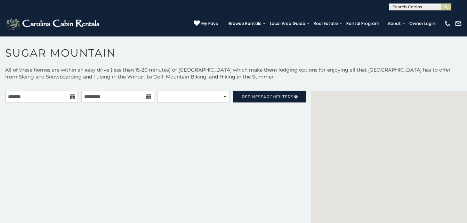  What do you see at coordinates (458, 24) in the screenshot?
I see `img: mail-regular-white.png` at bounding box center [458, 24].